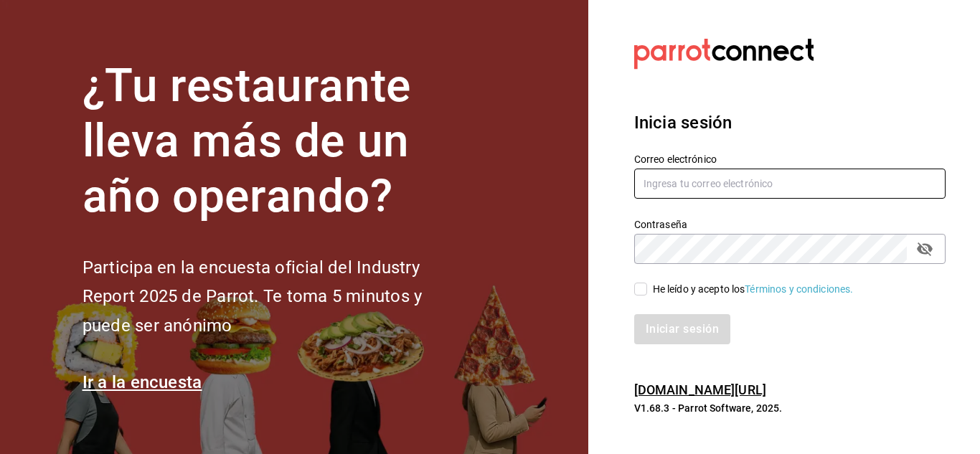 The image size is (980, 454). Describe the element at coordinates (790, 224) in the screenshot. I see `label: Contraseña` at that location.